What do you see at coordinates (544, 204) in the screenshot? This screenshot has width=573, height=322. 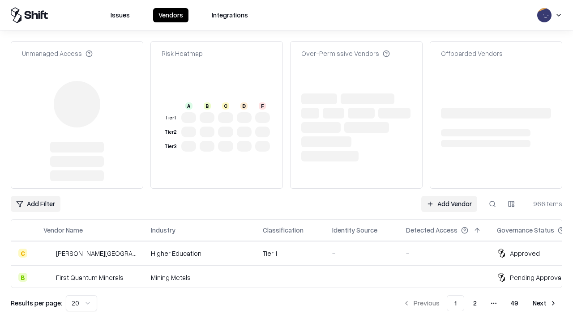 I see `div: 966 items` at bounding box center [544, 204].